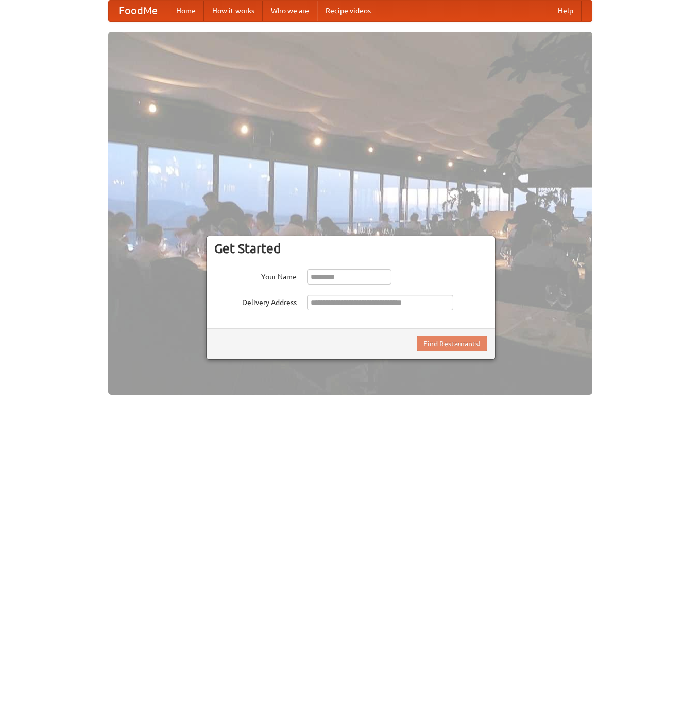  What do you see at coordinates (351, 248) in the screenshot?
I see `h3: Get Started` at bounding box center [351, 248].